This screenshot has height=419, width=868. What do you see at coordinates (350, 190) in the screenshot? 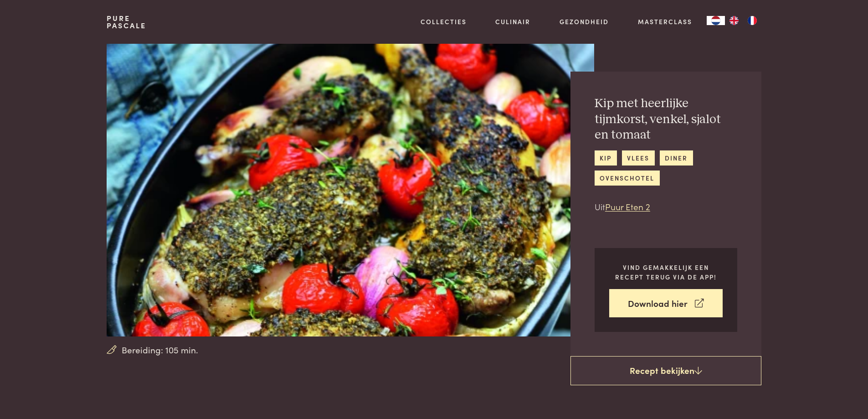
I see `img: Kip met heerlijke tijmkorst, venkel, sjalot en tomaat` at bounding box center [350, 190].